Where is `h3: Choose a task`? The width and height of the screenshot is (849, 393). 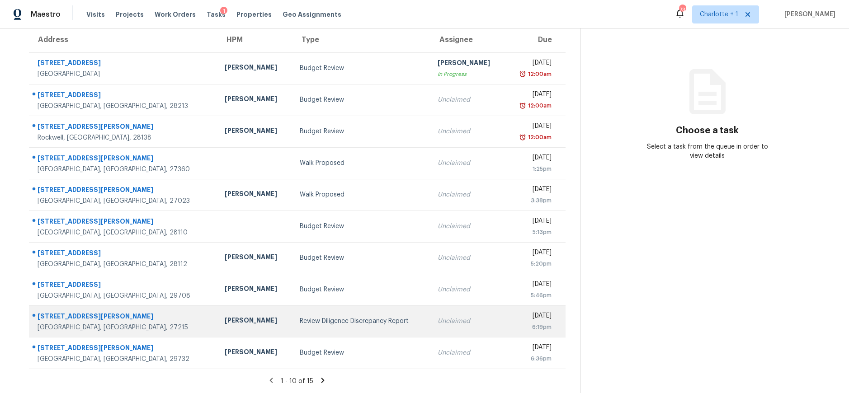
h3: Choose a task is located at coordinates (707, 131).